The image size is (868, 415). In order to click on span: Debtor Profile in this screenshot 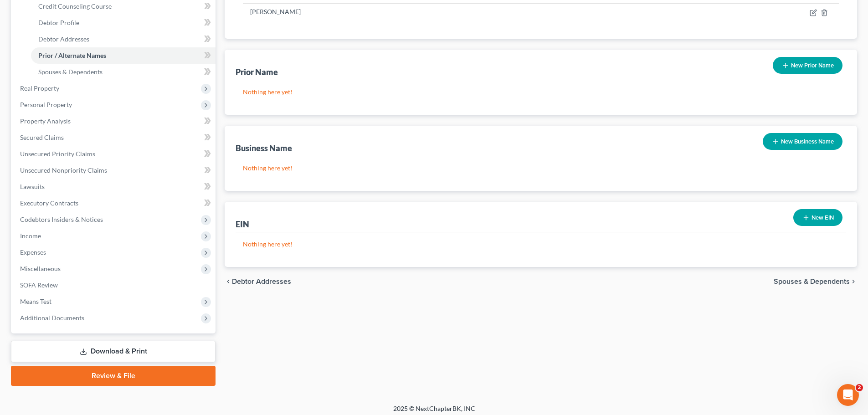, I will do `click(59, 22)`.